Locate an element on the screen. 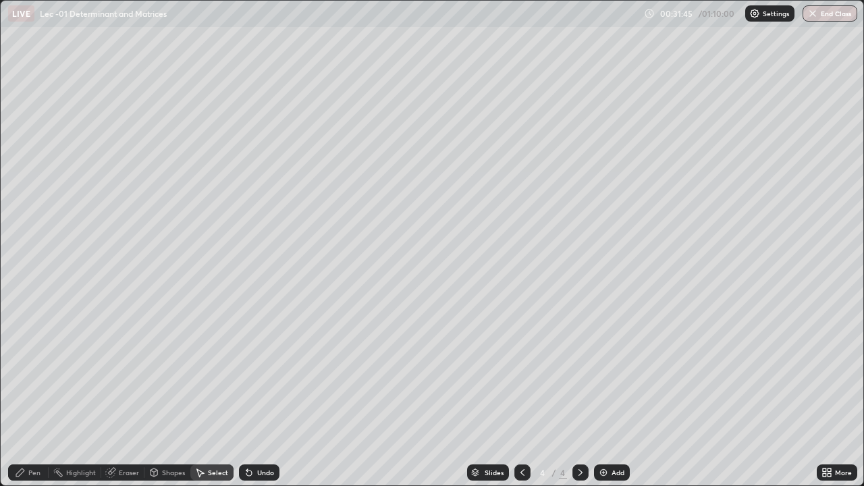  button: End Class is located at coordinates (829, 13).